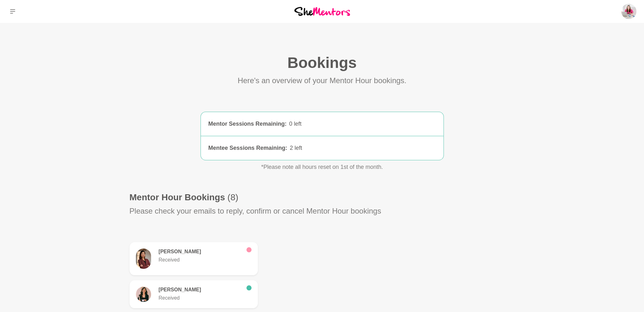 The width and height of the screenshot is (644, 312). I want to click on p: *Please note all hours reset on 1st of the month., so click(322, 167).